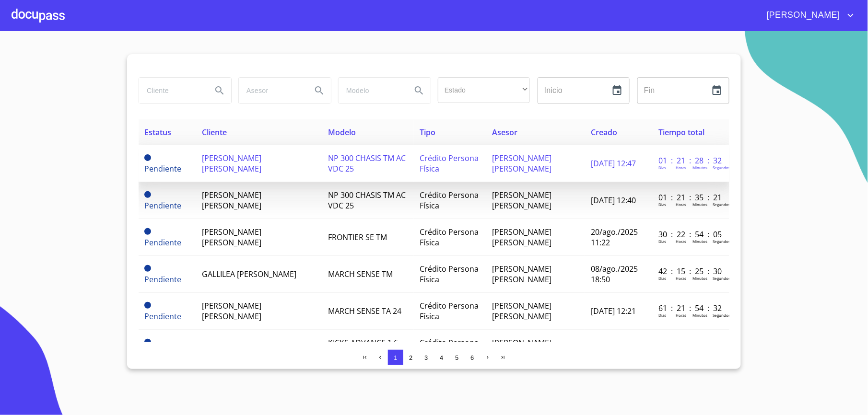 The width and height of the screenshot is (868, 415). Describe the element at coordinates (505, 132) in the screenshot. I see `span: Asesor` at that location.